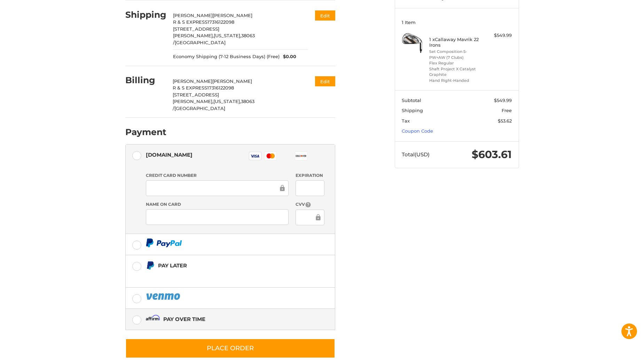 Image resolution: width=644 pixels, height=360 pixels. Describe the element at coordinates (418, 131) in the screenshot. I see `a: Coupon Code` at that location.